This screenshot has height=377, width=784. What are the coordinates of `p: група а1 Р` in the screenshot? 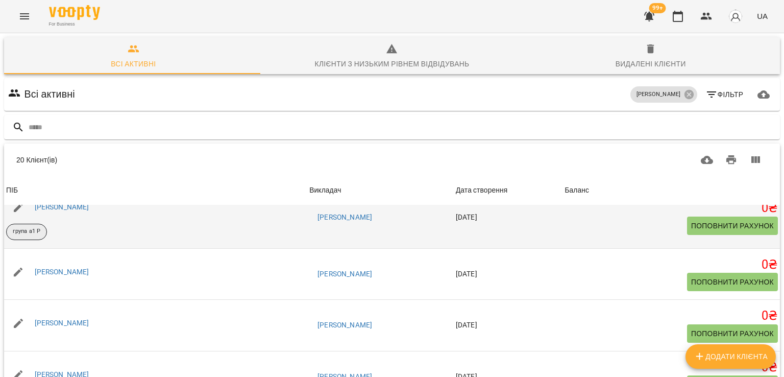 It's located at (27, 231).